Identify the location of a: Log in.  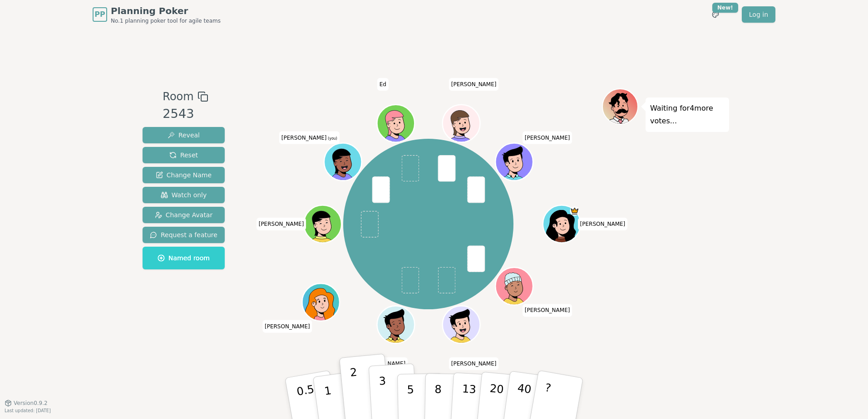
(759, 14).